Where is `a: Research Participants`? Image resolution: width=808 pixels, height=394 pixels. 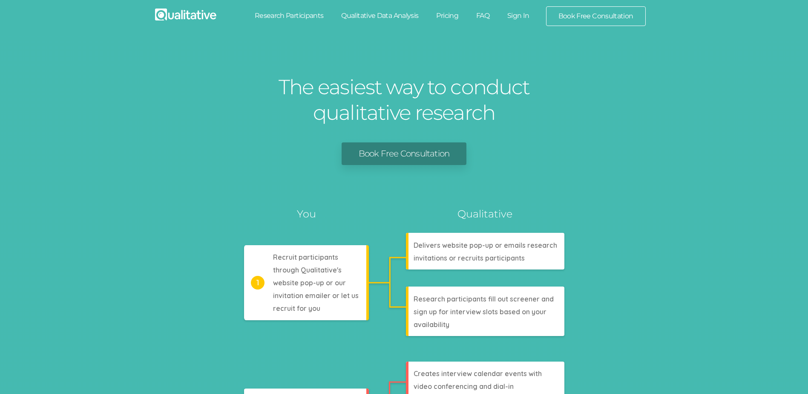
a: Research Participants is located at coordinates (289, 16).